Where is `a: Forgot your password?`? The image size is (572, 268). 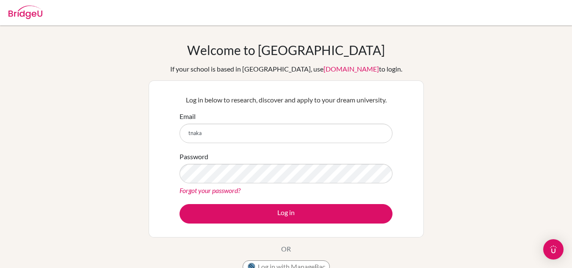 a: Forgot your password? is located at coordinates (210, 190).